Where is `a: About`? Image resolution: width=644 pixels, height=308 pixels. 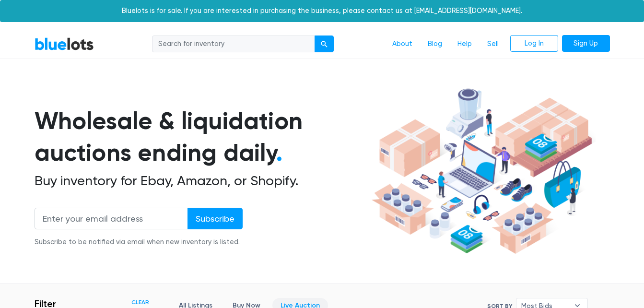
a: About is located at coordinates (402, 44).